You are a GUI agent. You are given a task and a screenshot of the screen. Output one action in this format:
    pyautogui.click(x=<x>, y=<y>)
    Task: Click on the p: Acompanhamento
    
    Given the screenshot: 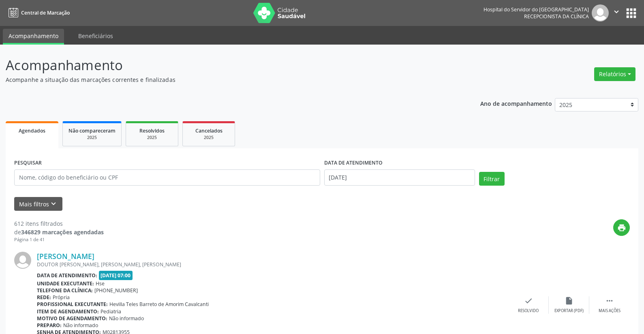 What is the action you would take?
    pyautogui.click(x=227, y=65)
    